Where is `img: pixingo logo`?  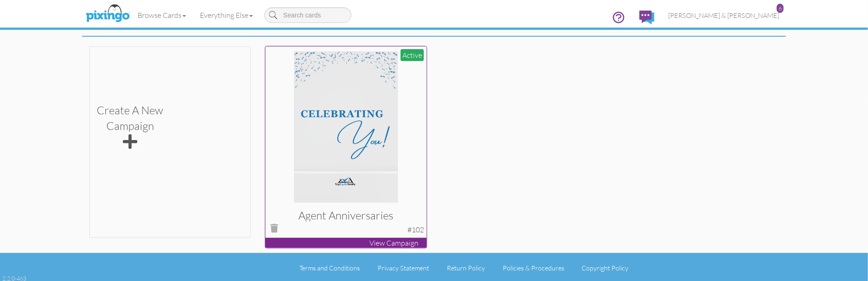
img: pixingo logo is located at coordinates (107, 14).